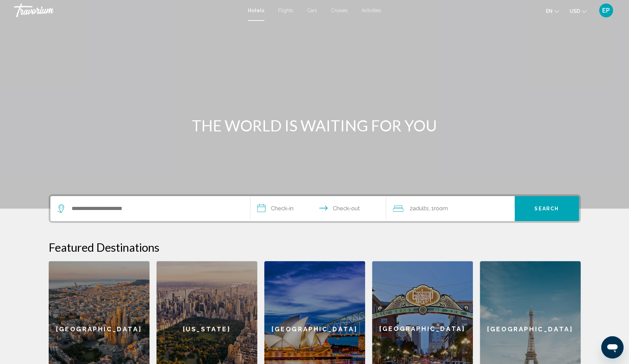 The width and height of the screenshot is (629, 364). Describe the element at coordinates (286, 10) in the screenshot. I see `a: Flights` at that location.